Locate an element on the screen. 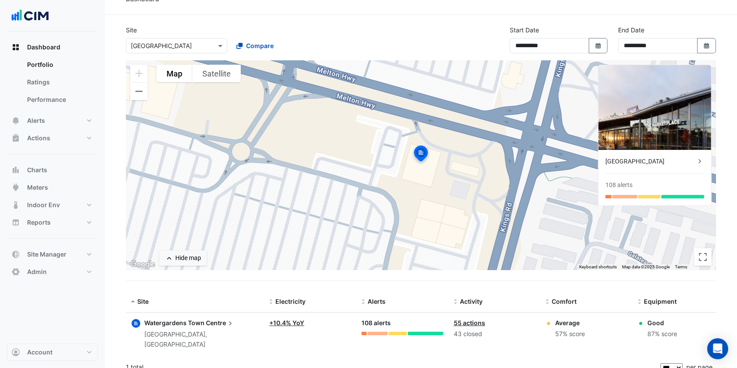 This screenshot has width=737, height=368. app-icon: Charts is located at coordinates (16, 170).